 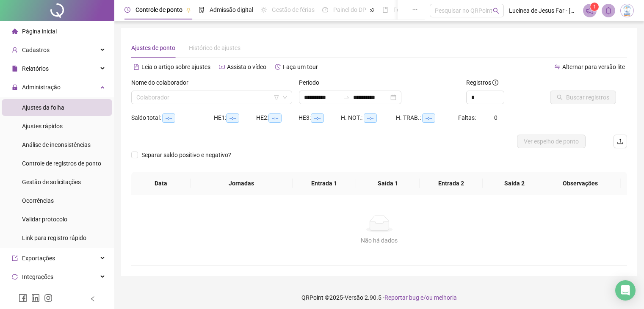 I want to click on span: 0, so click(x=496, y=118).